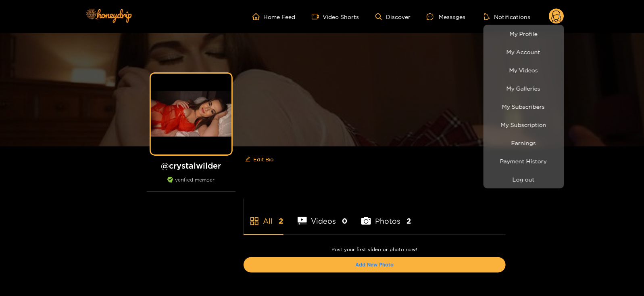 Image resolution: width=644 pixels, height=296 pixels. Describe the element at coordinates (524, 143) in the screenshot. I see `a: Earnings` at that location.